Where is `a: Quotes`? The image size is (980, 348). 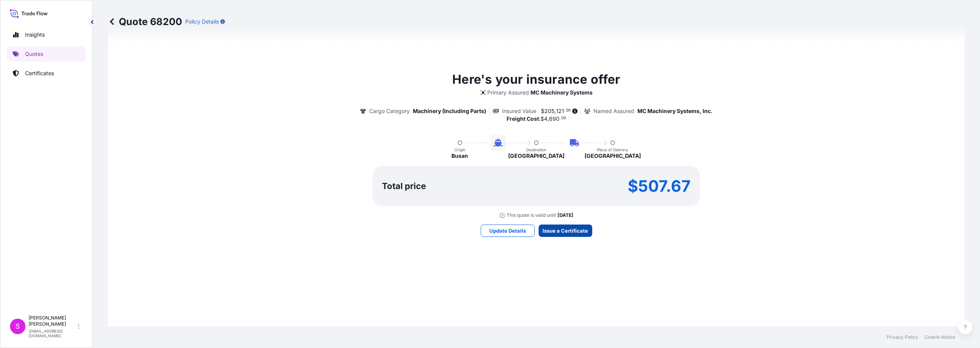
a: Quotes is located at coordinates (46, 54).